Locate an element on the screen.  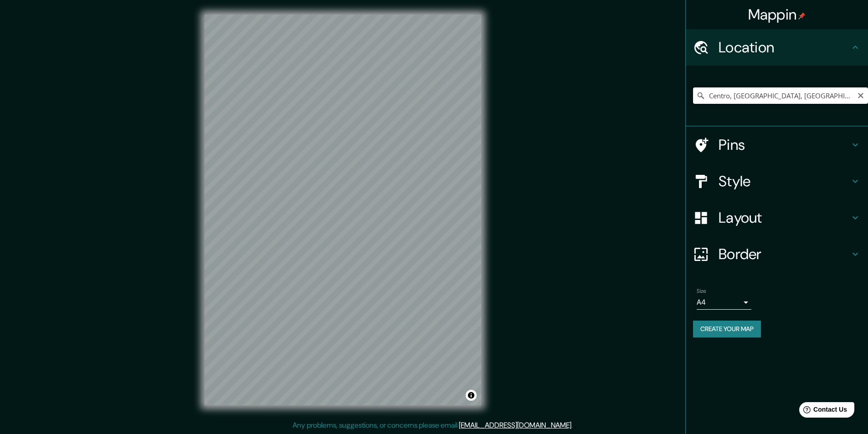
canvas: Map is located at coordinates (342, 210).